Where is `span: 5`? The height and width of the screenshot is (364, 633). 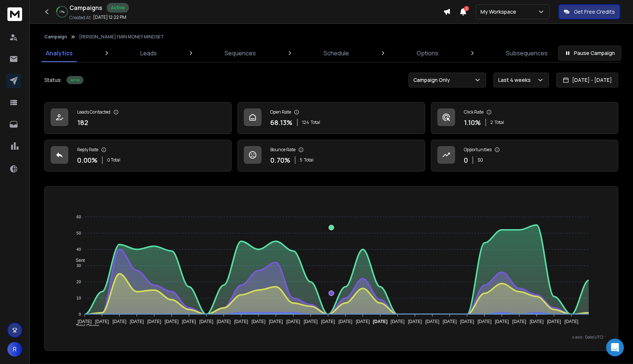 span: 5 is located at coordinates (301, 160).